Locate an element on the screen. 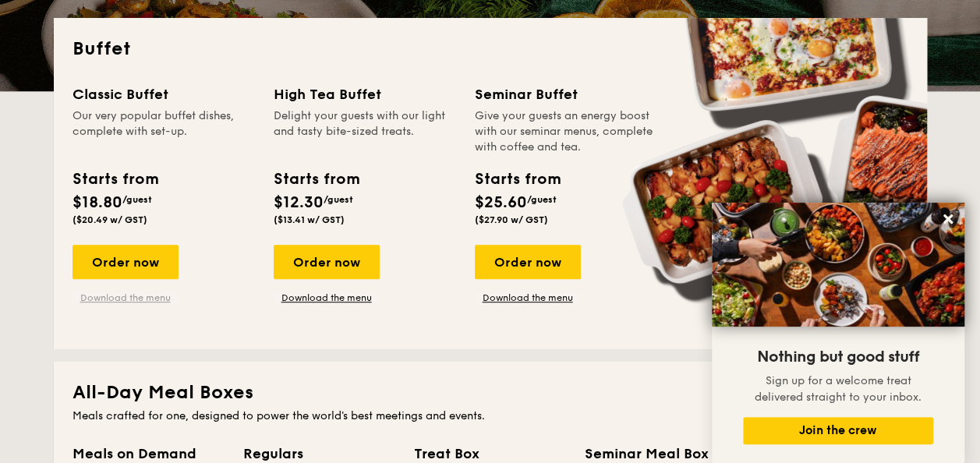 The image size is (980, 463). span: Nothing but good stuff is located at coordinates (839, 357).